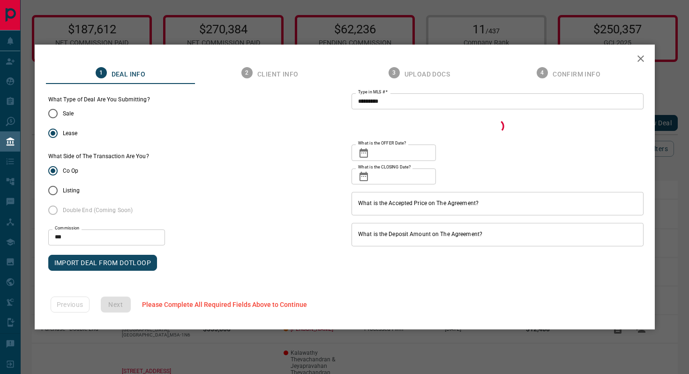 The width and height of the screenshot is (689, 374). Describe the element at coordinates (224, 304) in the screenshot. I see `span: Please Complete All Required Fields Above to Continue` at that location.